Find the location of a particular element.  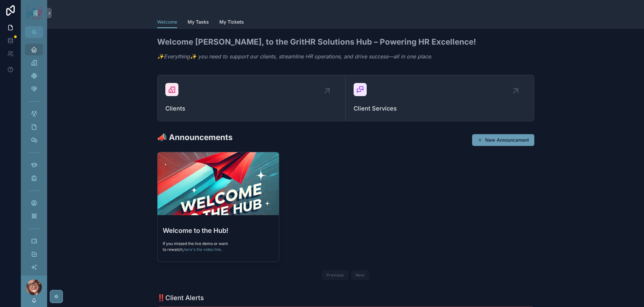

span: My Tasks is located at coordinates (198, 22).